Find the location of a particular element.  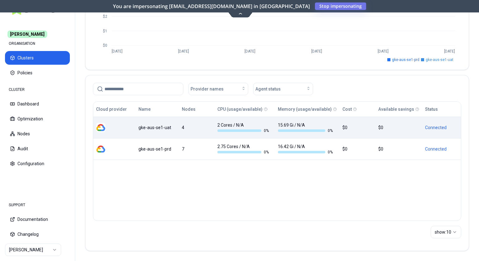

button: Memory (usage/available) is located at coordinates (304, 109).